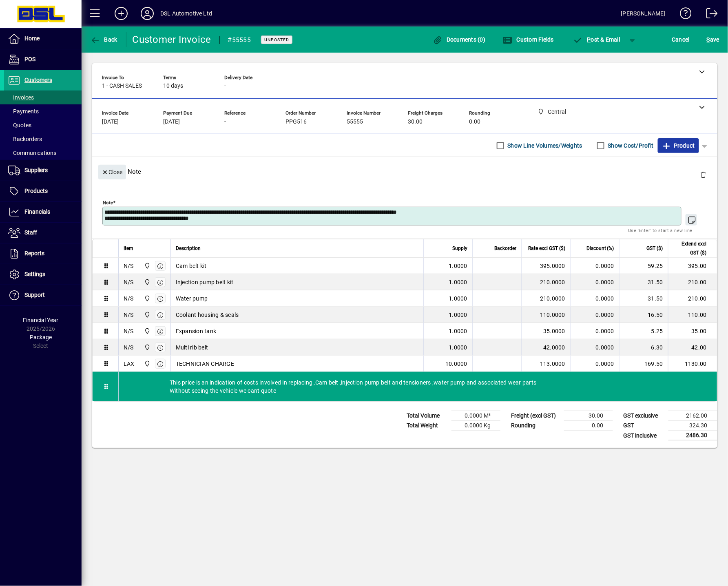  Describe the element at coordinates (427, 416) in the screenshot. I see `td: Total Volume` at that location.